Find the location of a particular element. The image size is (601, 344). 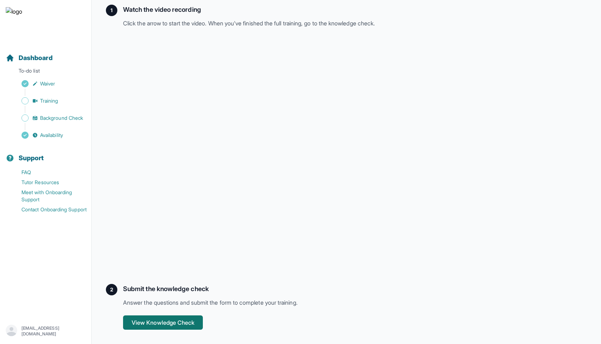

a: Training is located at coordinates (48, 101).